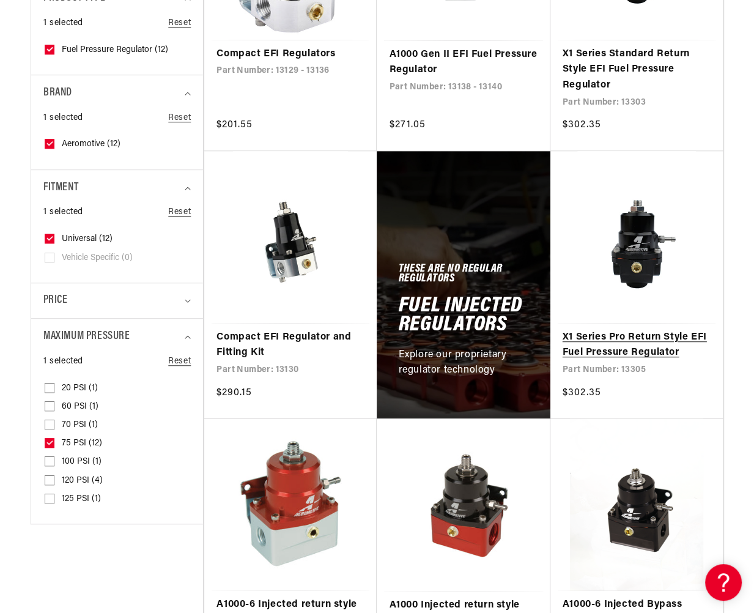  I want to click on span: Aeromotive (12), so click(91, 144).